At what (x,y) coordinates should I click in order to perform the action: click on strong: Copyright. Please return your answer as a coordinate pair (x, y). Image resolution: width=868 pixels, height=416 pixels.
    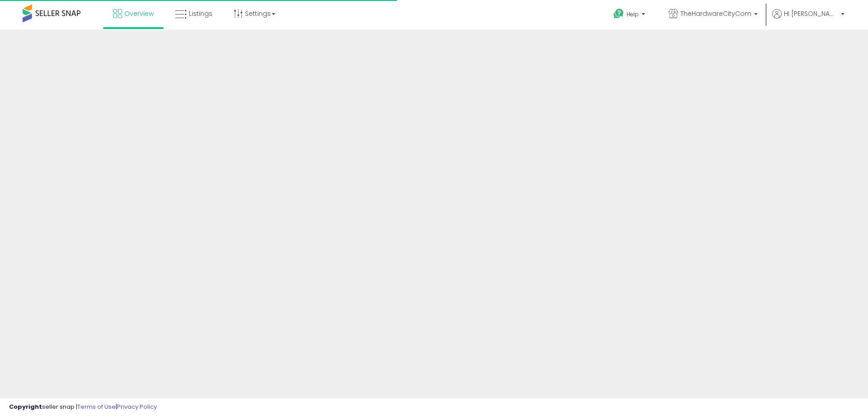
    Looking at the image, I should click on (25, 406).